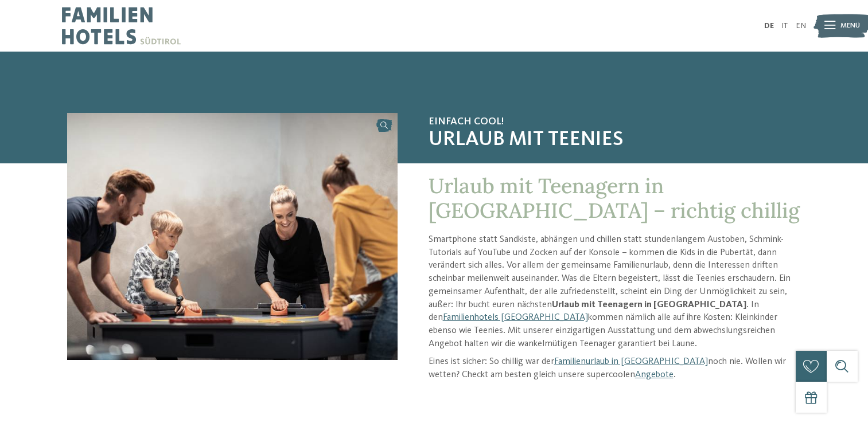 The image size is (868, 423). Describe the element at coordinates (232, 236) in the screenshot. I see `a: Urlaub mit Teenagern in Südtirol geplant?` at that location.